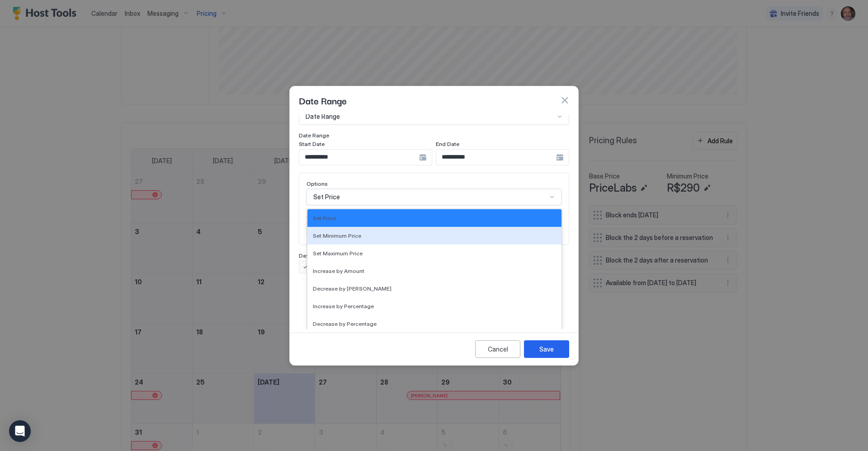 This screenshot has width=868, height=451. What do you see at coordinates (20, 431) in the screenshot?
I see `div: Open Intercom Messenger` at bounding box center [20, 431].